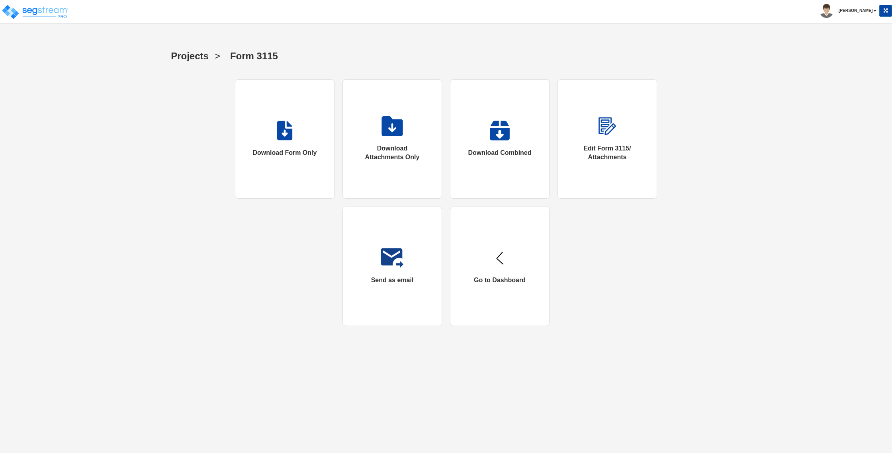  I want to click on a: Download Combined, so click(500, 139).